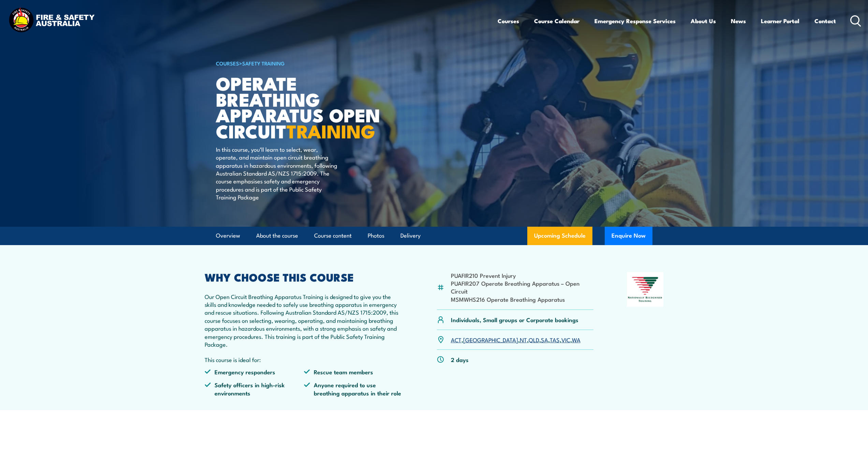 This screenshot has height=451, width=868. What do you see at coordinates (515, 319) in the screenshot?
I see `p: Individuals, Small groups or Corporate bookings` at bounding box center [515, 319].